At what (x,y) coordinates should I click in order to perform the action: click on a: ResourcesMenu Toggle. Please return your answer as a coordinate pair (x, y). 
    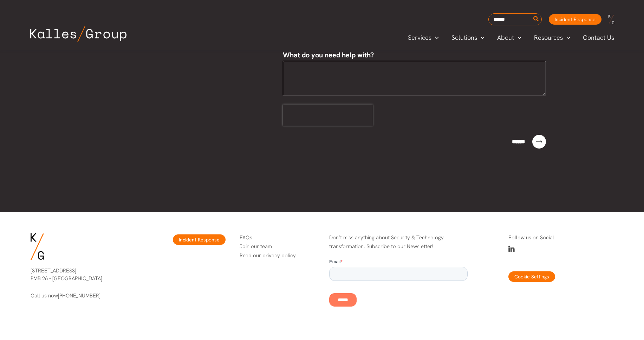
    Looking at the image, I should click on (552, 38).